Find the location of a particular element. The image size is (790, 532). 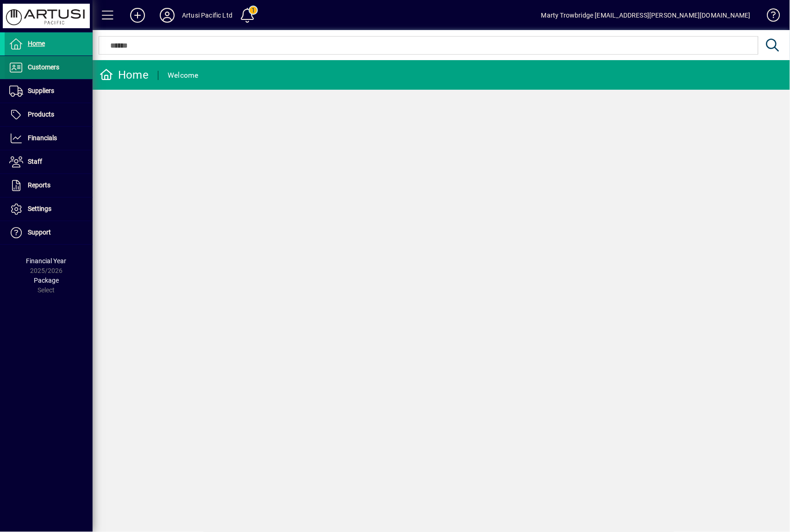

a: Suppliers is located at coordinates (48, 91).